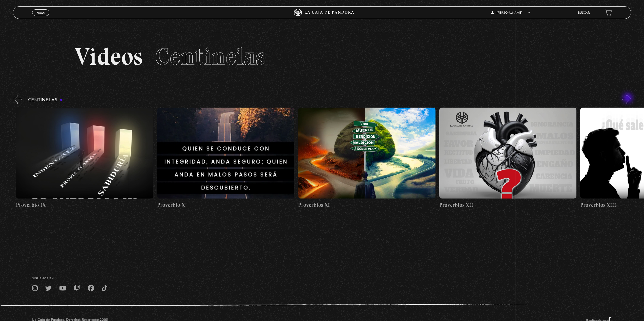  I want to click on button: Next, so click(627, 99).